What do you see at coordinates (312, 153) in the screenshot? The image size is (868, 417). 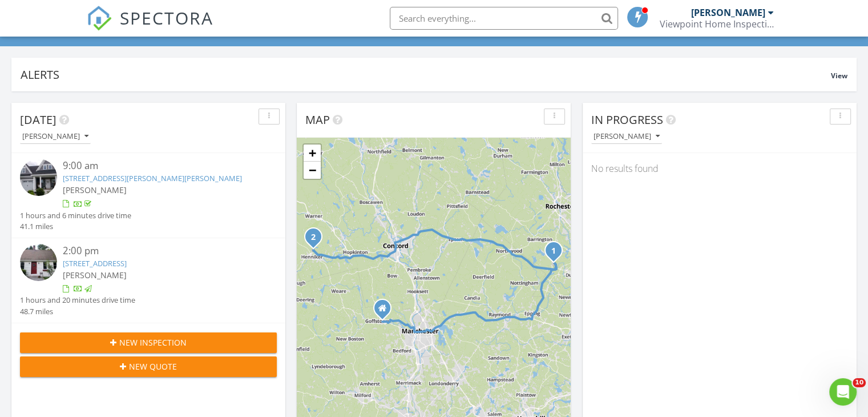 I see `a: Zoom in` at bounding box center [312, 153].